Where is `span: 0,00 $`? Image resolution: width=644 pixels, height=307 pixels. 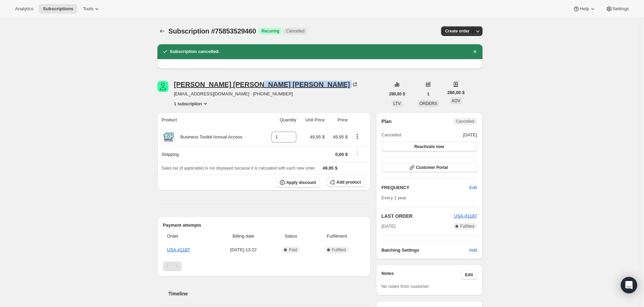 span: 0,00 $ is located at coordinates (341, 154).